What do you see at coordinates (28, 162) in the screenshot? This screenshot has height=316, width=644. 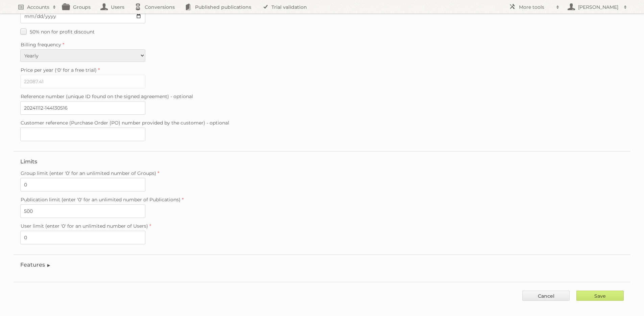 I see `legend: Limits` at bounding box center [28, 162].